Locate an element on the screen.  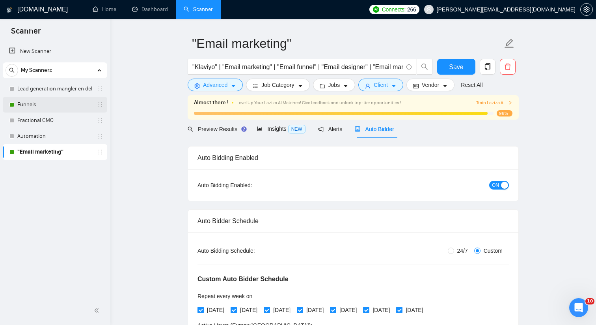
span: Job Category is located at coordinates (278, 85).